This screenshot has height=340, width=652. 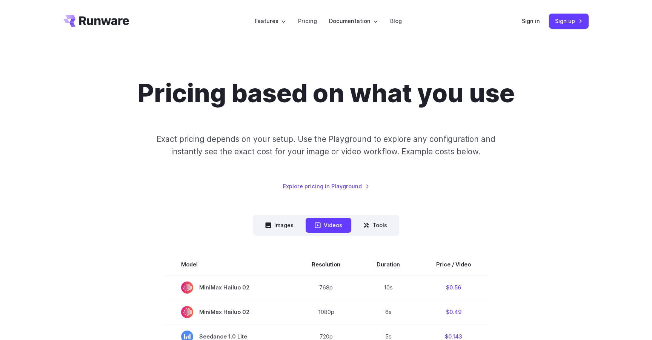 I want to click on td: $0.56, so click(x=453, y=287).